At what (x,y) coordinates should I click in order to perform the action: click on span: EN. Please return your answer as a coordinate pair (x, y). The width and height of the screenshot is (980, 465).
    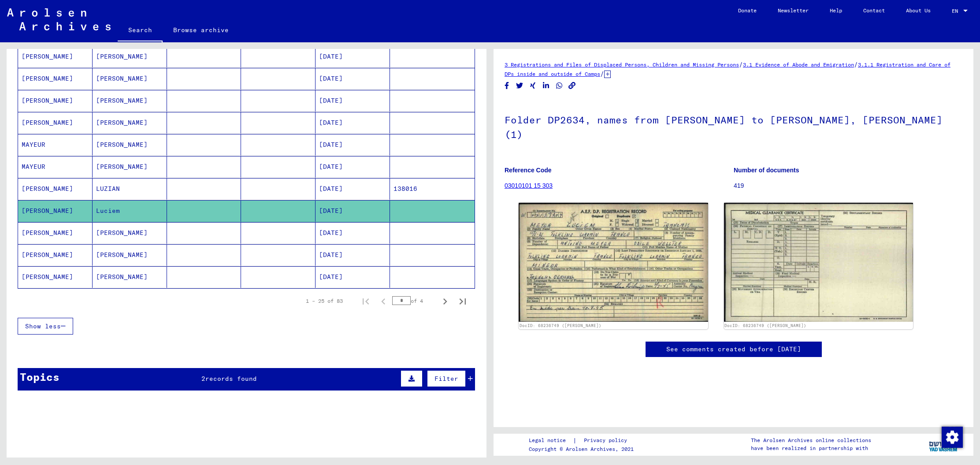
    Looking at the image, I should click on (956, 11).